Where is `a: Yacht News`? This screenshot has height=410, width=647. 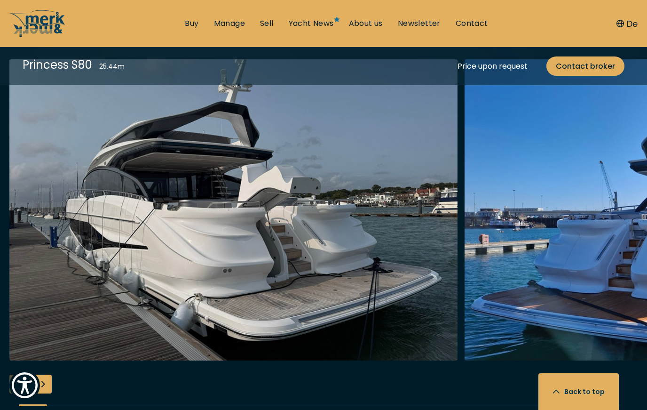 a: Yacht News is located at coordinates (312, 24).